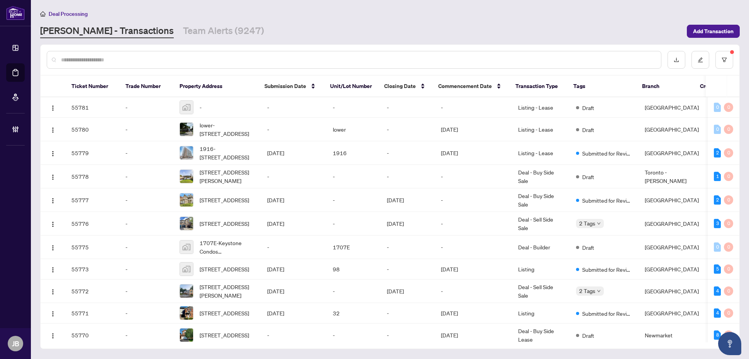 The image size is (749, 359). What do you see at coordinates (354, 313) in the screenshot?
I see `td: 32` at bounding box center [354, 313].